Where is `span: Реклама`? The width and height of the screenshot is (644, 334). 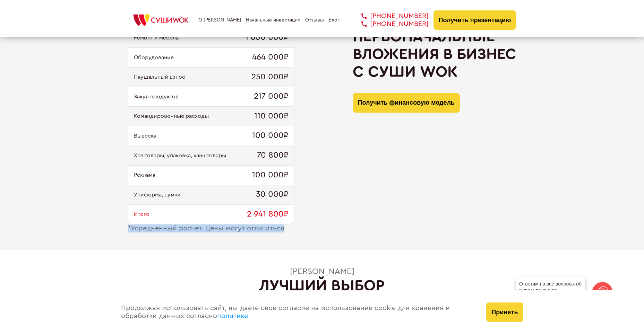 span: Реклама is located at coordinates (145, 175).